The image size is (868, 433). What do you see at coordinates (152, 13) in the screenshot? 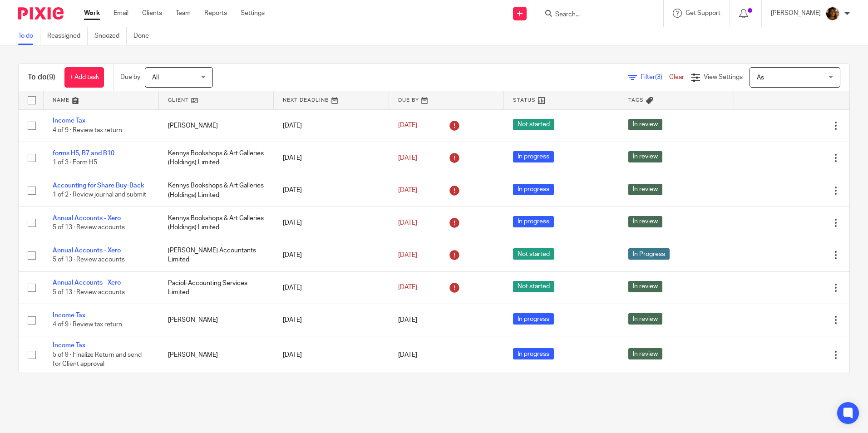
I see `a: Clients` at bounding box center [152, 13].